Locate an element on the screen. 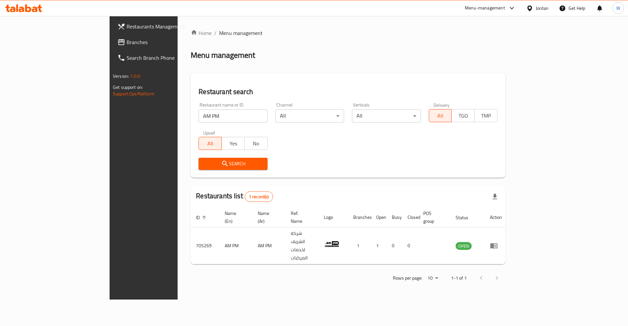  span: OPEN is located at coordinates (464, 246).